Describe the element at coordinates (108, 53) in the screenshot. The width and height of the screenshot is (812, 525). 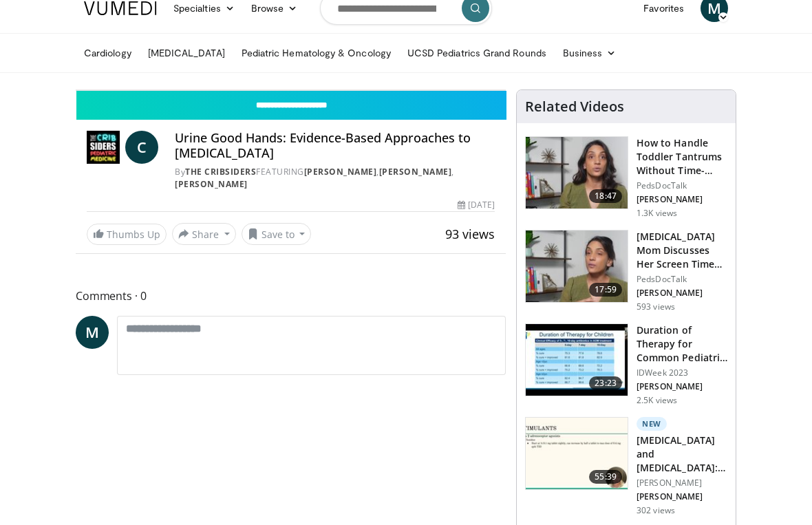
I see `a: Cardiology` at that location.